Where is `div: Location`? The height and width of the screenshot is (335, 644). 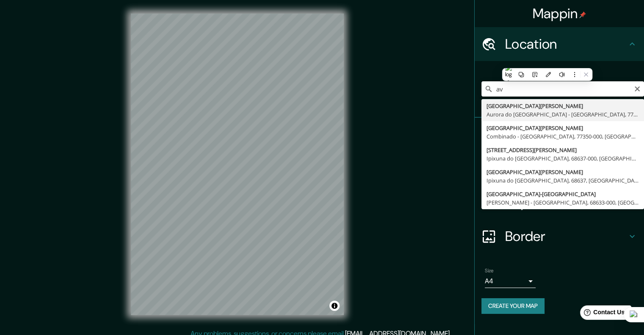
div: Location is located at coordinates (559, 44).